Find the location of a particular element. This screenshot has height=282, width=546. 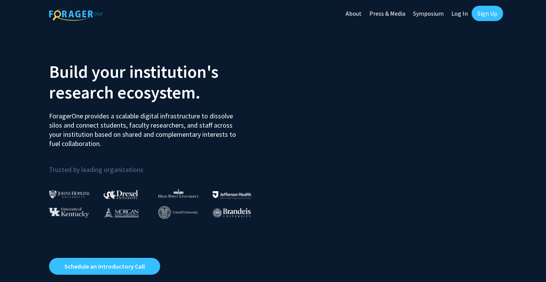

img: Brandeis University is located at coordinates (232, 213).